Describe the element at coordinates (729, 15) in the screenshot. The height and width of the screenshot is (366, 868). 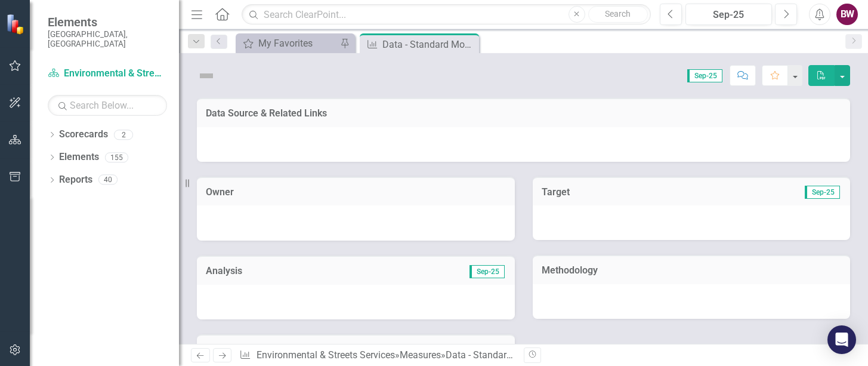
I see `div: Sep-25` at that location.